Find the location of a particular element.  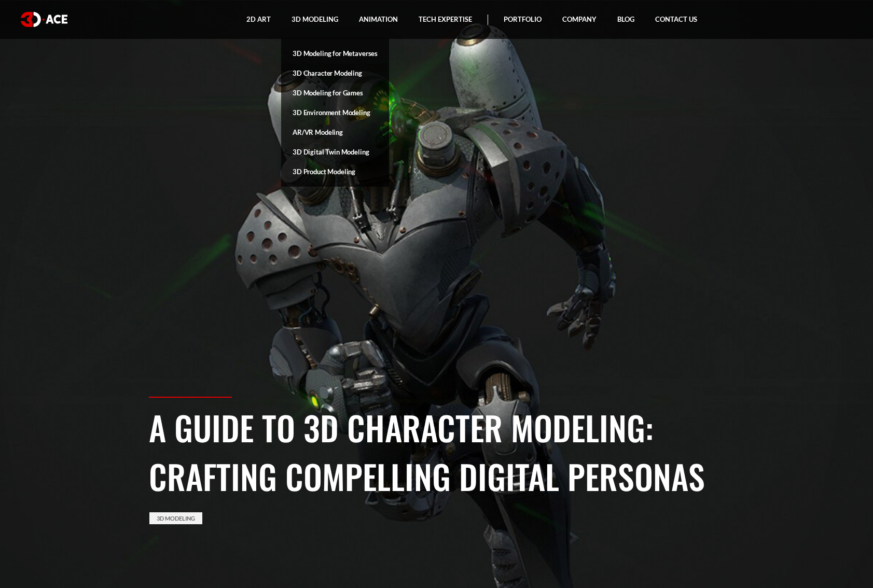

a: 3D Modeling is located at coordinates (176, 518).